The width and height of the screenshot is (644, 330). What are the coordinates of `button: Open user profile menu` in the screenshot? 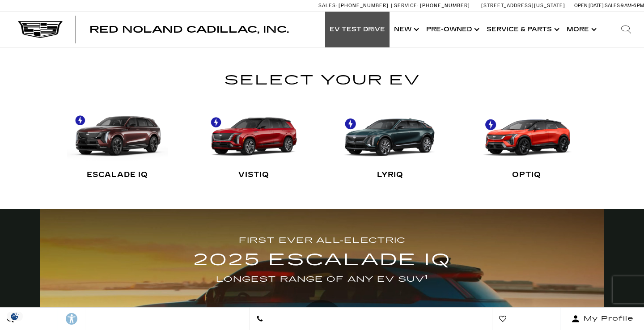 It's located at (602, 319).